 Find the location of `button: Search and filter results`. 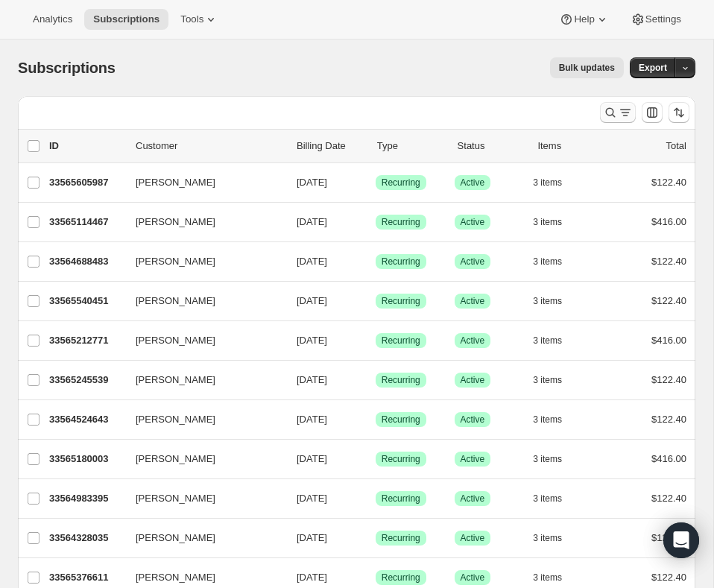

button: Search and filter results is located at coordinates (618, 112).